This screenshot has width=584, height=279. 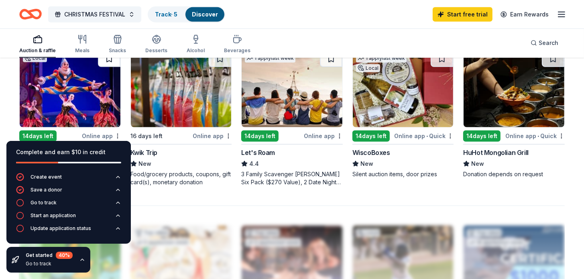 I want to click on div: HuHot Mongolian Grill, so click(x=496, y=153).